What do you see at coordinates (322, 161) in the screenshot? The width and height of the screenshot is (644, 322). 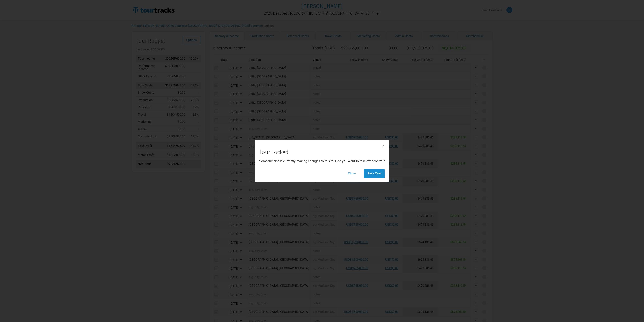 I see `p: Someone else is currently making changes to this tour, do you want to take over control?` at bounding box center [322, 161].